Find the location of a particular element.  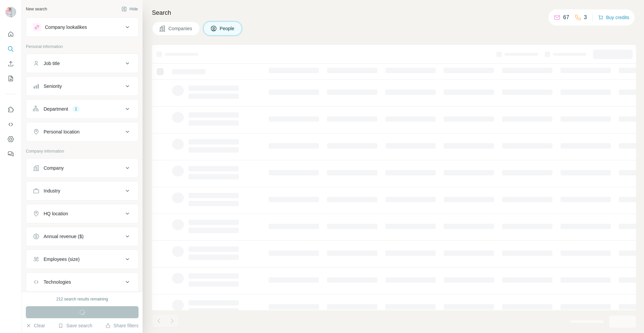

button: Company lookalikes is located at coordinates (82, 27).